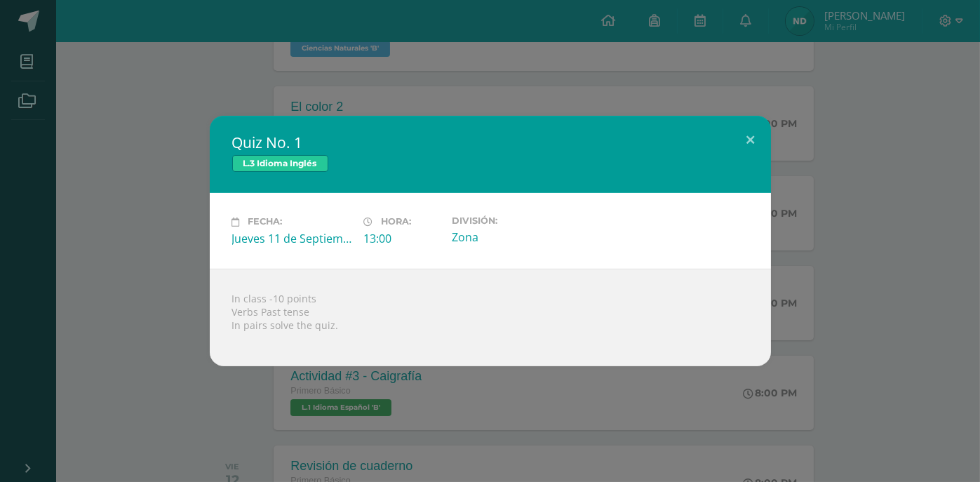 Image resolution: width=980 pixels, height=482 pixels. What do you see at coordinates (293, 238) in the screenshot?
I see `div: Jueves 11 de Septiembre` at bounding box center [293, 238].